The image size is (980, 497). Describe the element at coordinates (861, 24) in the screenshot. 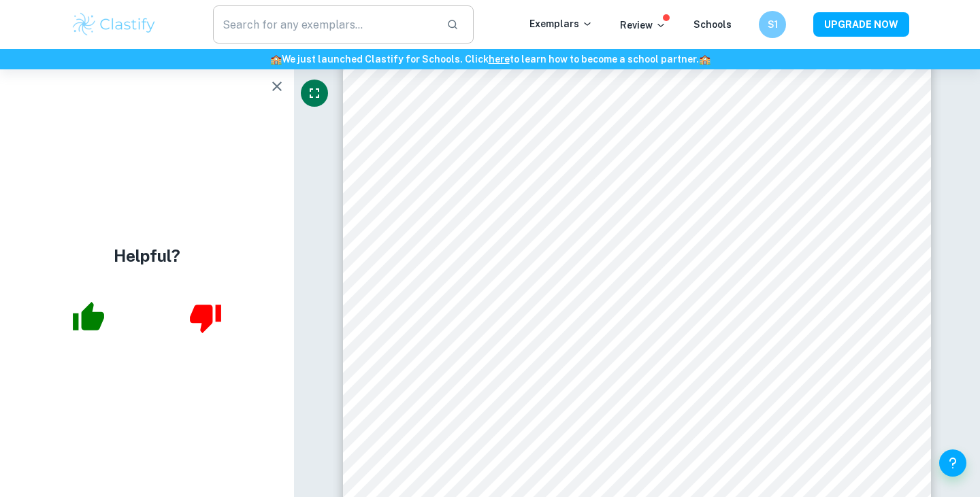

I see `button: UPGRADE NOW` at that location.